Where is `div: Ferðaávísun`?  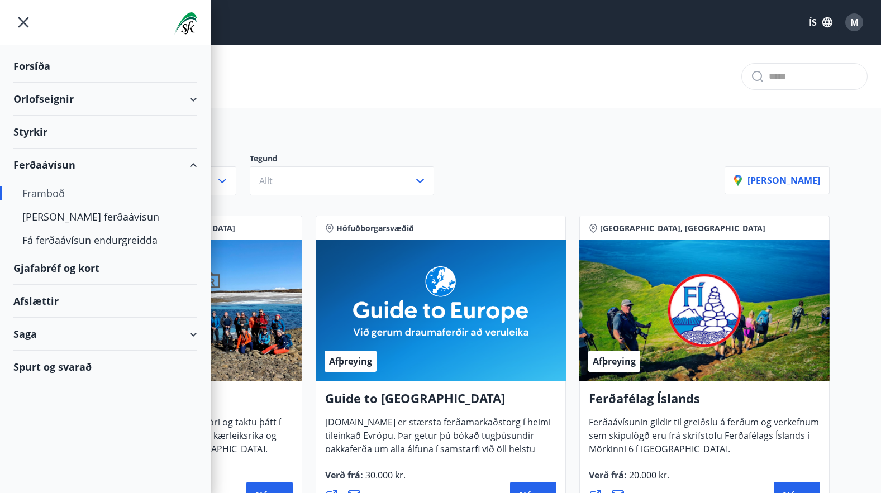 div: Ferðaávísun is located at coordinates (105, 165).